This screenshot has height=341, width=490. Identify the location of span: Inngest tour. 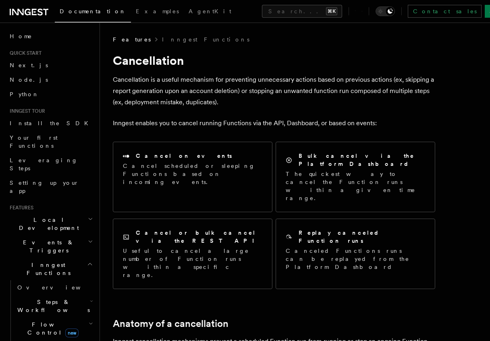
(26, 111).